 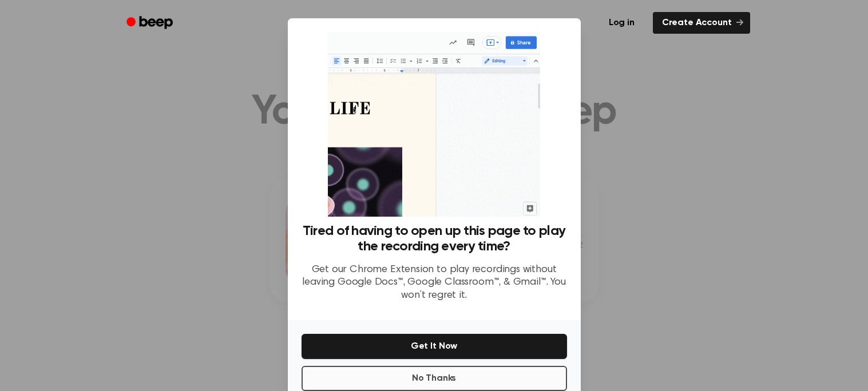 I want to click on a: Create Account, so click(x=702, y=23).